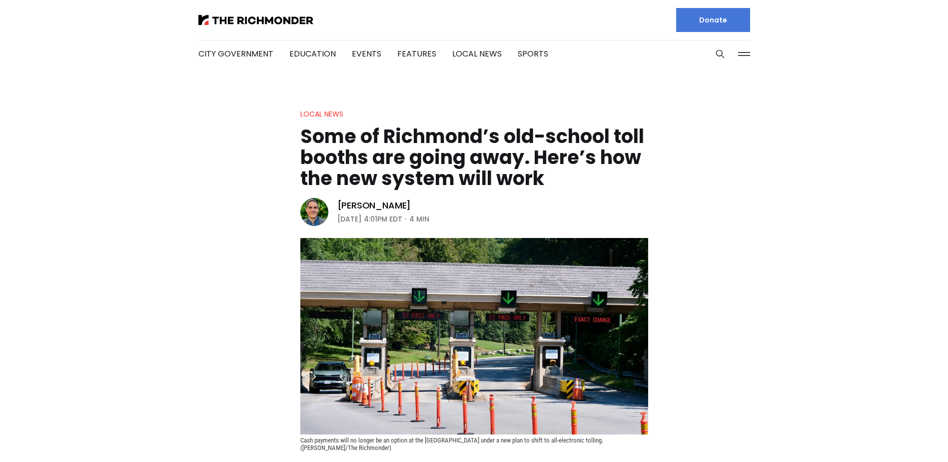 The height and width of the screenshot is (462, 948). I want to click on button: Search this site, so click(720, 54).